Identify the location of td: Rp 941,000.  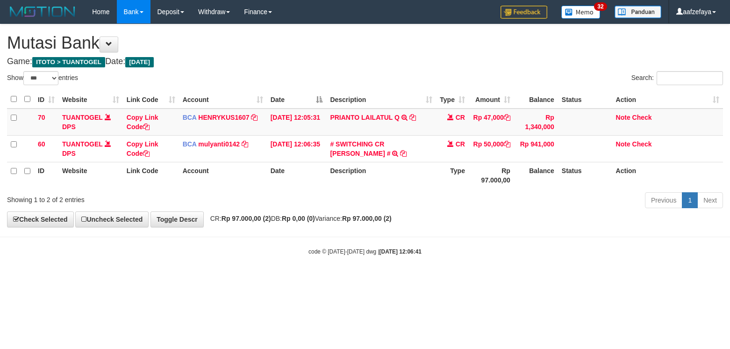
(536, 148).